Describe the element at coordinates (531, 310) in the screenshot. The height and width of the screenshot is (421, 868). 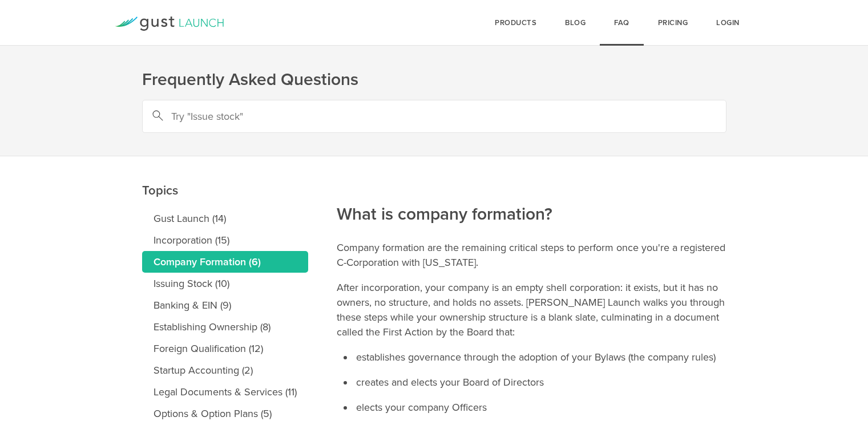
I see `p: After incorporation, your company is an empty shell corporation: it exists, but it has no owners,...` at that location.